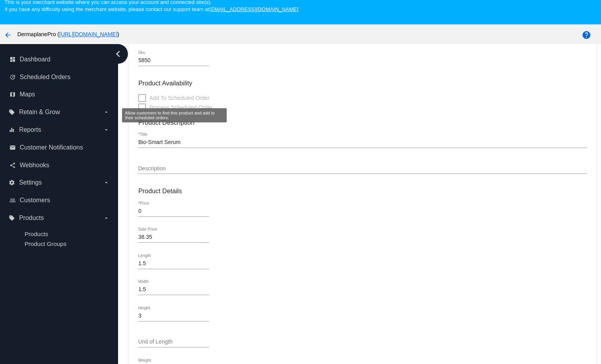 This screenshot has height=364, width=601. What do you see at coordinates (173, 237) in the screenshot?
I see `input: Sale Price` at bounding box center [173, 237].